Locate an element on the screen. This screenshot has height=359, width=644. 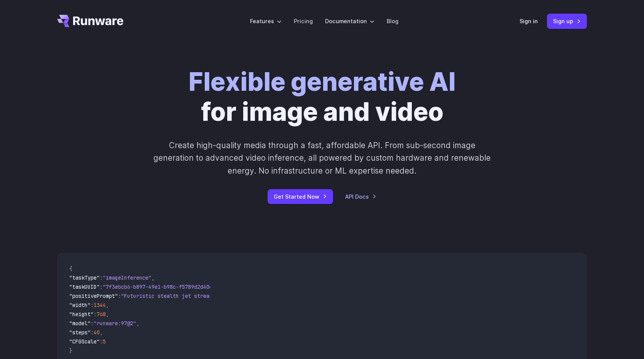
strong: Flexible generative AI is located at coordinates (322, 82).